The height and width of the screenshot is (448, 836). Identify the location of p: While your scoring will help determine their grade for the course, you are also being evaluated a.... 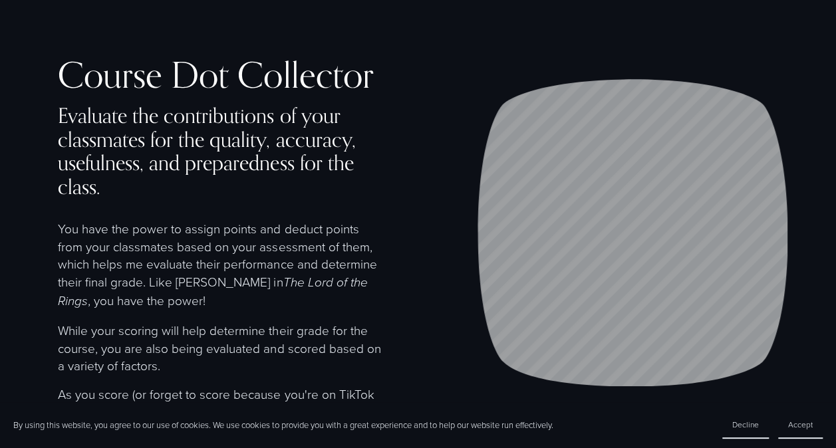
(219, 348).